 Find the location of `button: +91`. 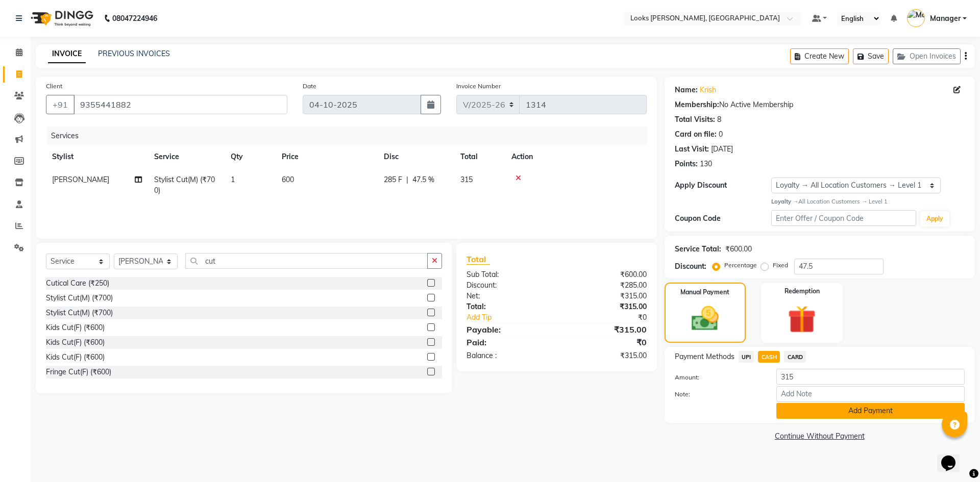

button: +91 is located at coordinates (60, 104).